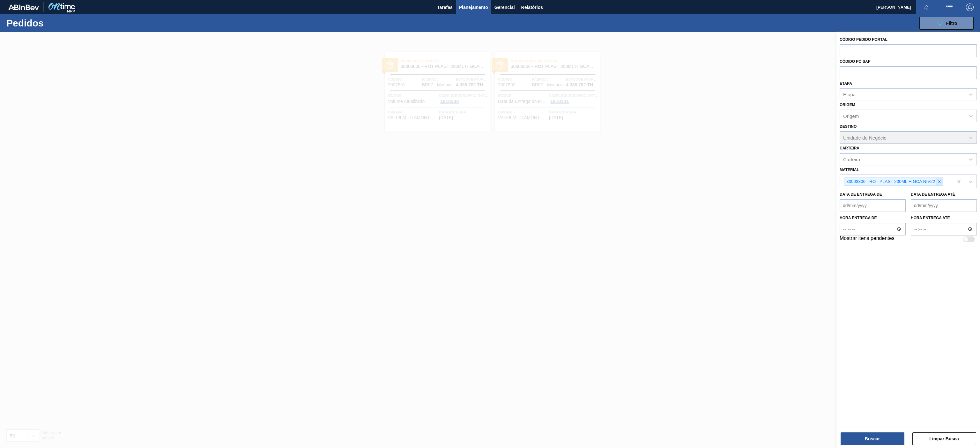 The image size is (980, 448). Describe the element at coordinates (851, 116) in the screenshot. I see `div: Origem` at that location.